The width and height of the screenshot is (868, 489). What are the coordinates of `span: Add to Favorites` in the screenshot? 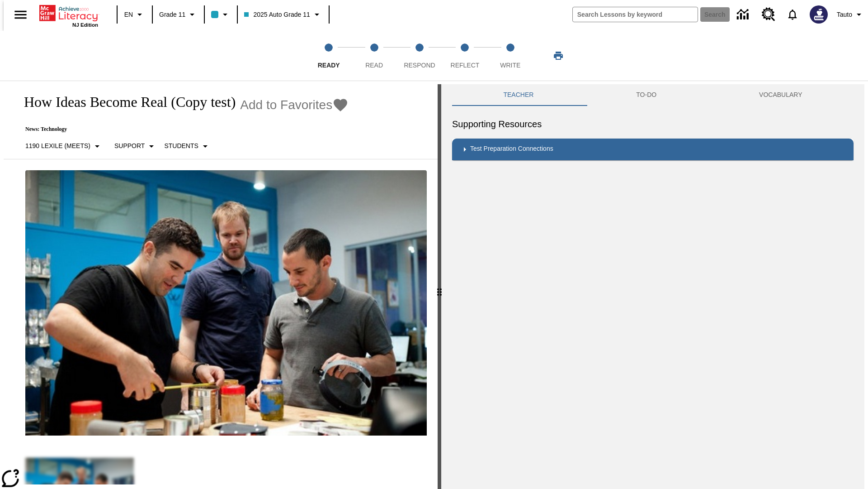 It's located at (286, 105).